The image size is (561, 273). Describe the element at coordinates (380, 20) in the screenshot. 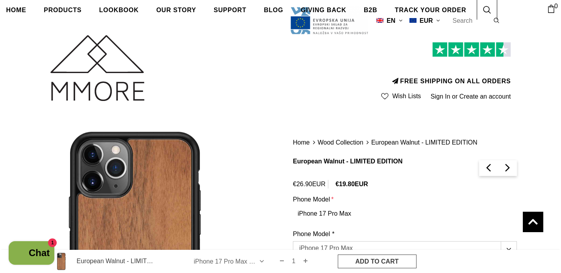

I see `img: i-lang-1.png` at that location.